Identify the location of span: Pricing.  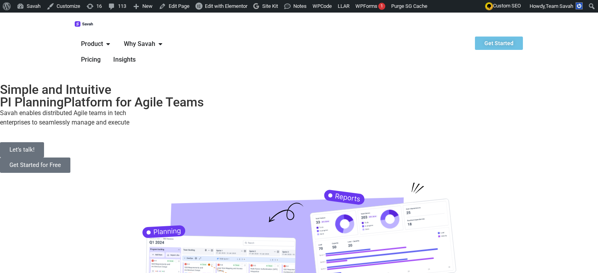
(91, 60).